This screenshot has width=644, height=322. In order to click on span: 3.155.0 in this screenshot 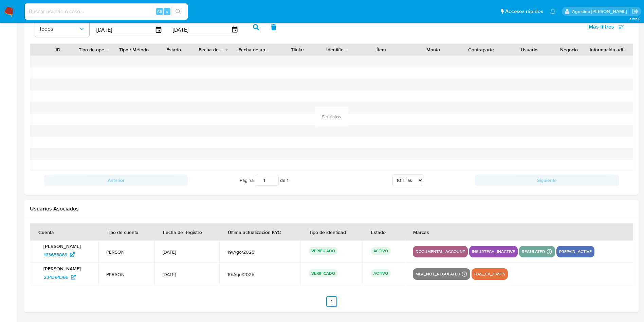, I will do `click(634, 19)`.